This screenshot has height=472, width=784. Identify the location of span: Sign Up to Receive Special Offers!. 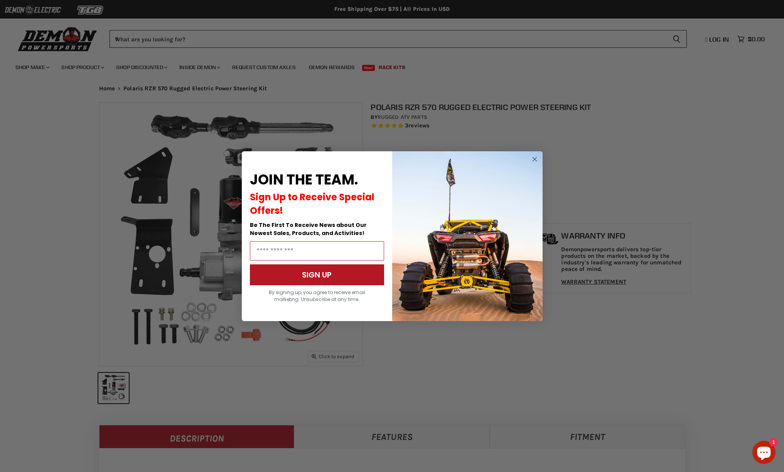
(312, 204).